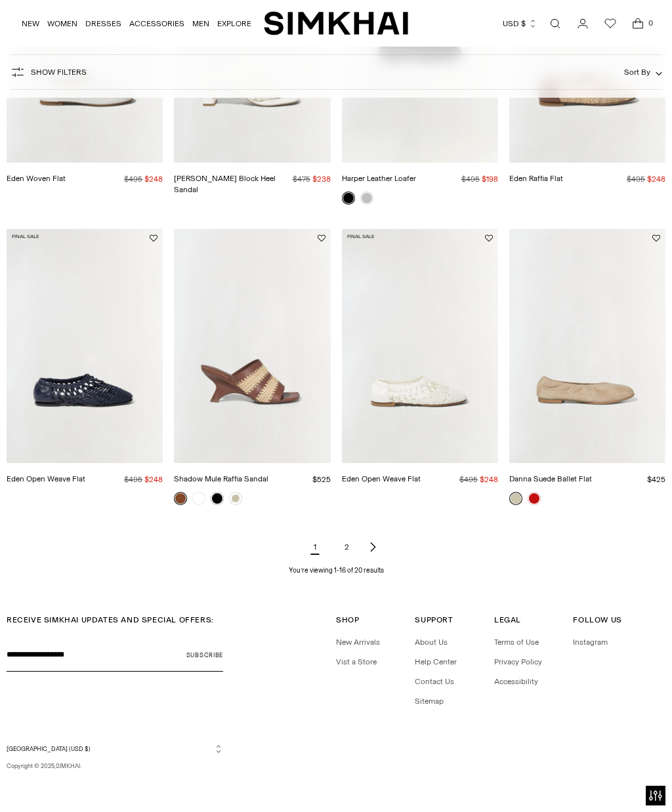 Image resolution: width=672 pixels, height=812 pixels. I want to click on span: RECEIVE SIMKHAI UPDATES AND SPECIAL OFFERS:, so click(111, 620).